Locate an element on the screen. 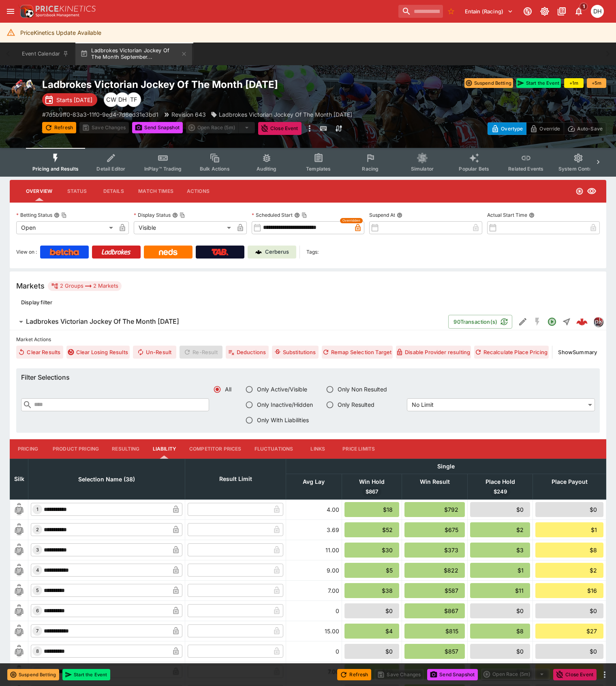 This screenshot has height=686, width=616. span: Pricing and Results is located at coordinates (56, 169).